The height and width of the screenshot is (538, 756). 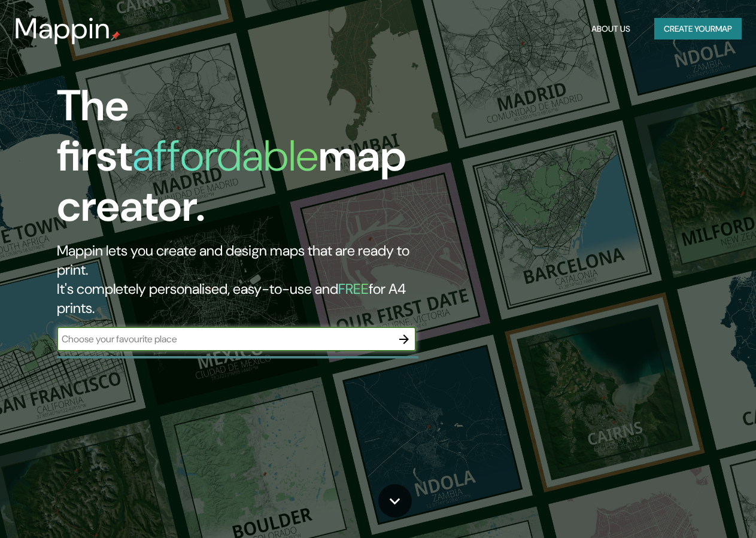 What do you see at coordinates (698, 29) in the screenshot?
I see `button: Create yourmap` at bounding box center [698, 29].